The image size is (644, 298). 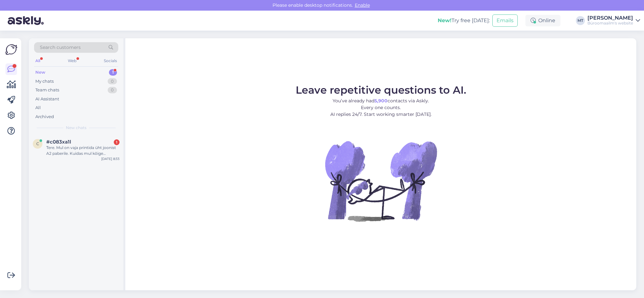 I want to click on span: New chats, so click(x=76, y=128).